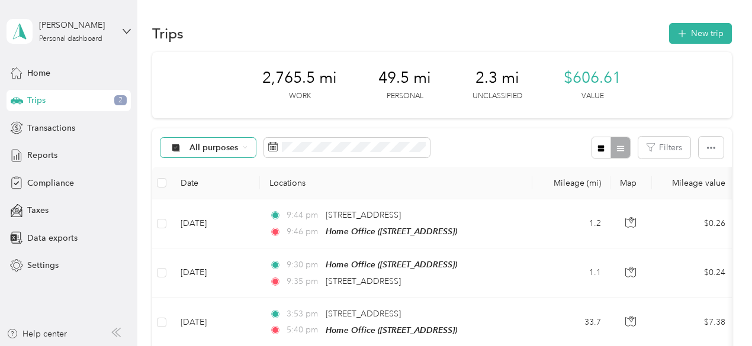  Describe the element at coordinates (37, 334) in the screenshot. I see `button: Help center` at that location.